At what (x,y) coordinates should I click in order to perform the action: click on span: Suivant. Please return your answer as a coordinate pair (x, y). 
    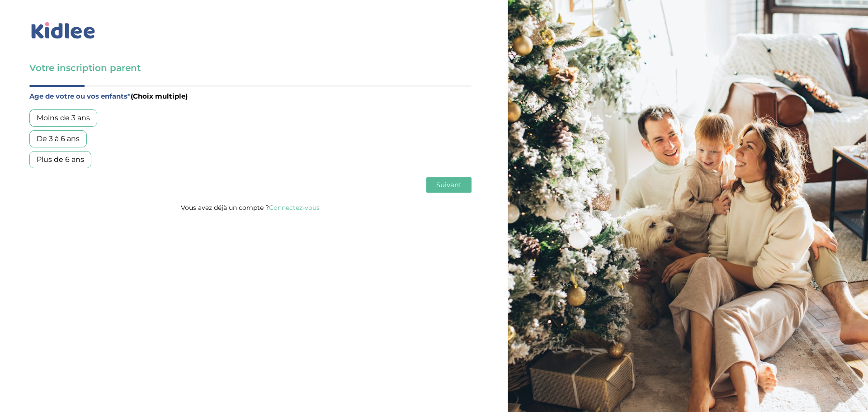
    Looking at the image, I should click on (449, 184).